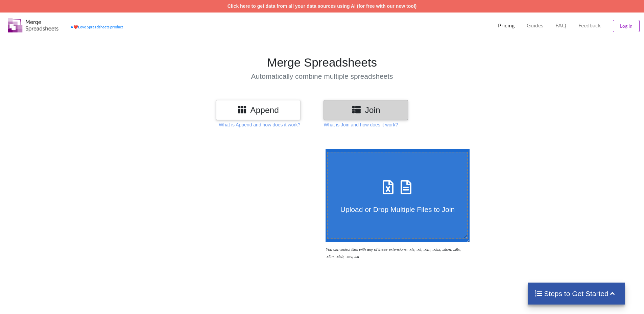 This screenshot has width=644, height=314. What do you see at coordinates (506, 25) in the screenshot?
I see `p: Pricing` at bounding box center [506, 25].